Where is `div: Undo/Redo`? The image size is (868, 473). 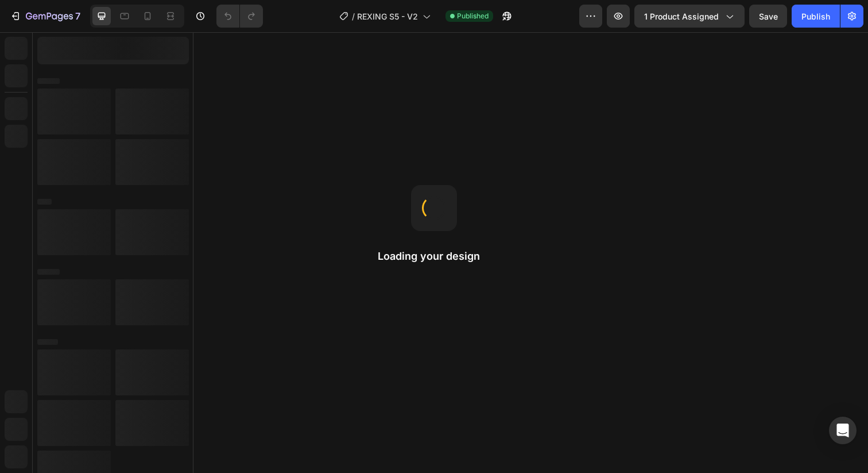
div: Undo/Redo is located at coordinates (239, 16).